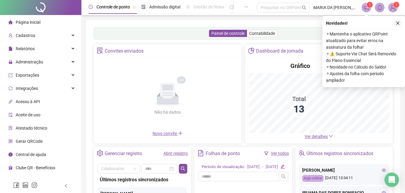 The height and width of the screenshot is (193, 405). Describe the element at coordinates (397, 23) in the screenshot. I see `span: close` at that location.